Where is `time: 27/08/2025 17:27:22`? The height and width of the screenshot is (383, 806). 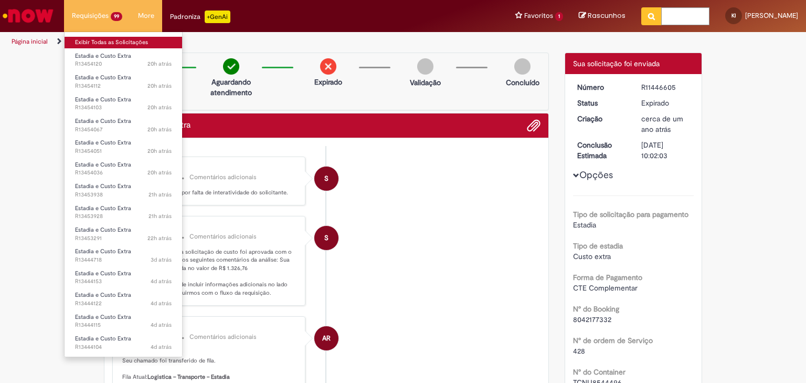 time: 27/08/2025 17:27:22 is located at coordinates (160, 216).